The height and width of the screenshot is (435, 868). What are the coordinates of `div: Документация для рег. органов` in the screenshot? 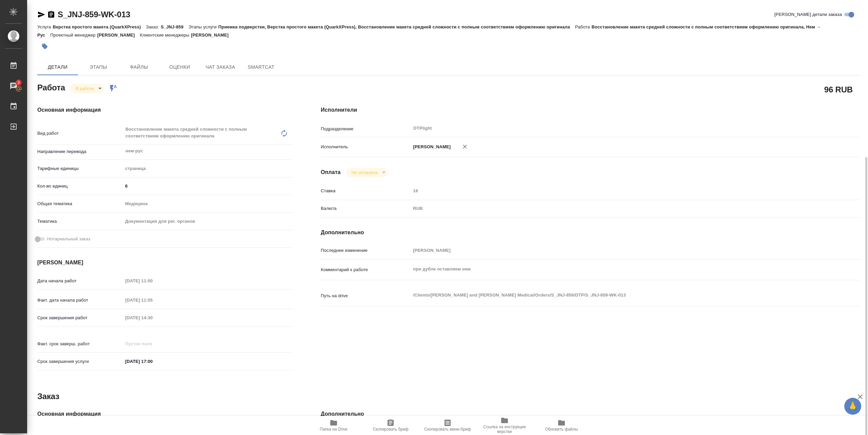 It's located at (208, 222).